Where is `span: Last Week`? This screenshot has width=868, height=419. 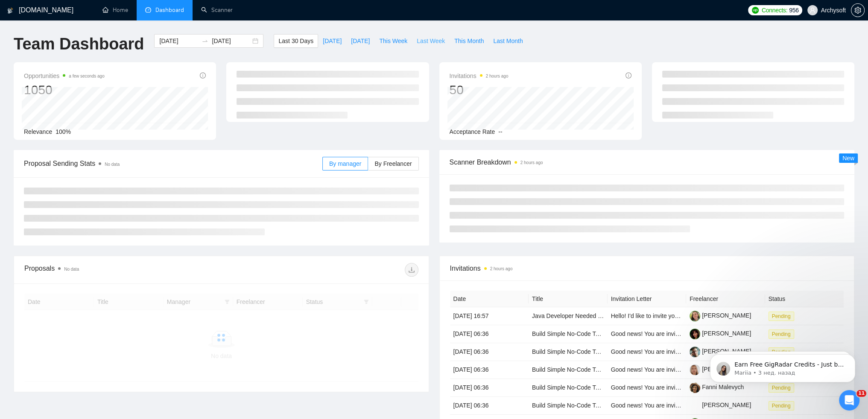
span: Last Week is located at coordinates (431, 41).